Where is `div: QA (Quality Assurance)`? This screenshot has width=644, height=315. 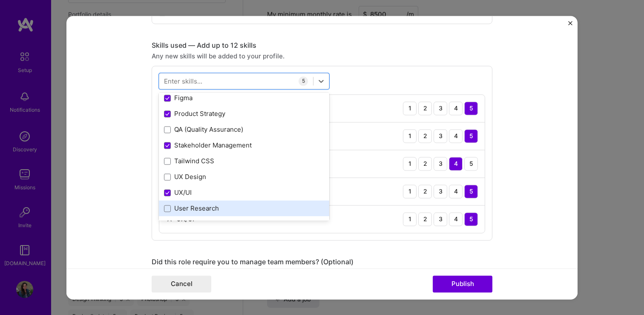
div: QA (Quality Assurance) is located at coordinates (244, 130).